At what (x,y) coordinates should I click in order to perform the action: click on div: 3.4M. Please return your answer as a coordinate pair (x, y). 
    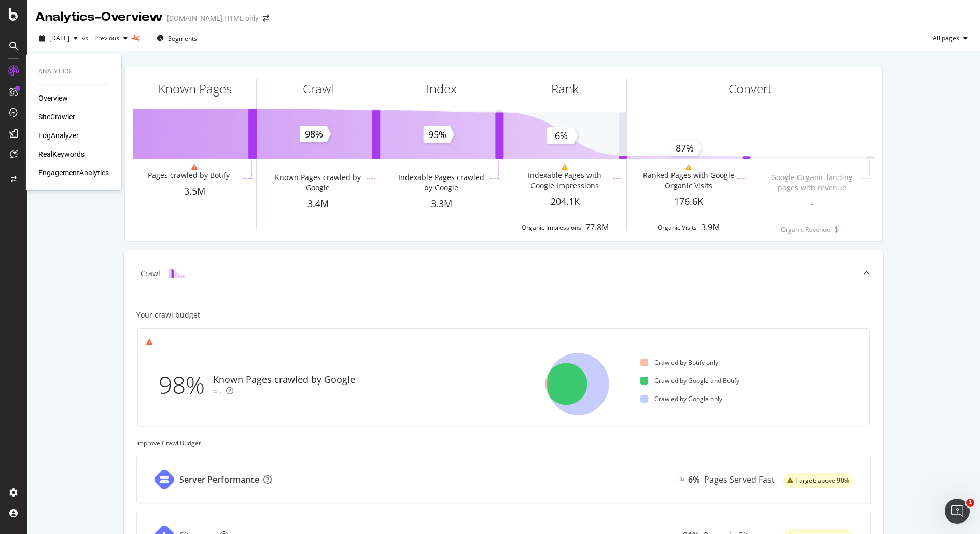
    Looking at the image, I should click on (318, 204).